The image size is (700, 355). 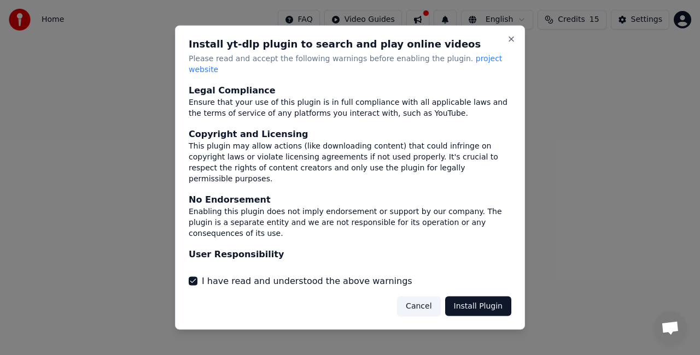 What do you see at coordinates (478, 306) in the screenshot?
I see `button: Install Plugin` at bounding box center [478, 306].